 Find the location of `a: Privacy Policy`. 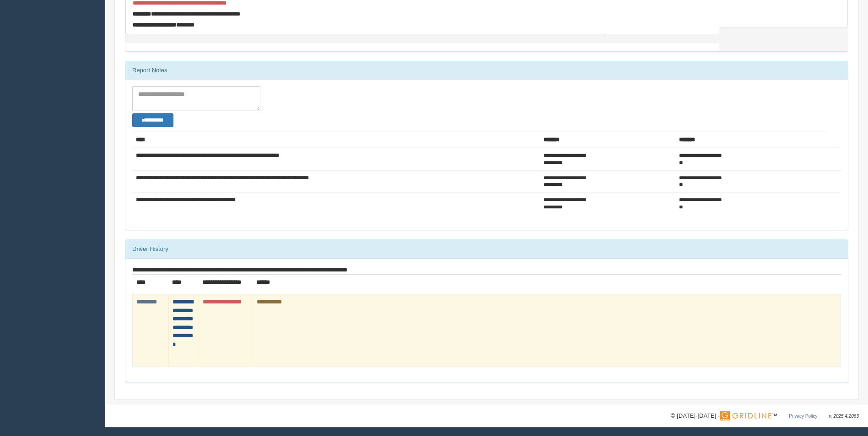

a: Privacy Policy is located at coordinates (803, 416).